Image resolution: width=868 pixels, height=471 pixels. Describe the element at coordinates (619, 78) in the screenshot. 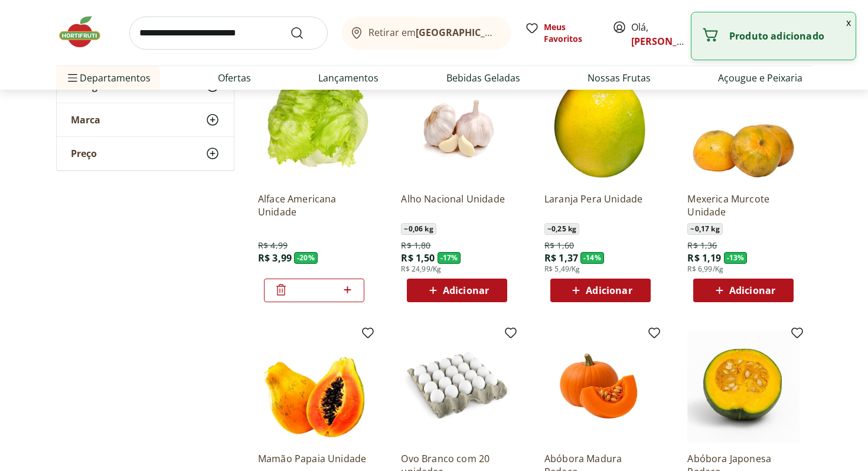

I see `a: Nossas Frutas` at that location.